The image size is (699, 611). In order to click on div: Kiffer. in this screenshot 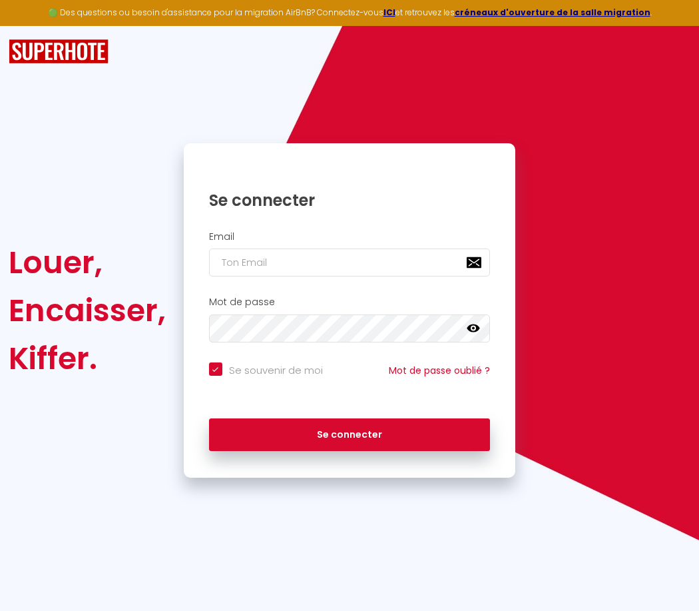, I will do `click(87, 358)`.